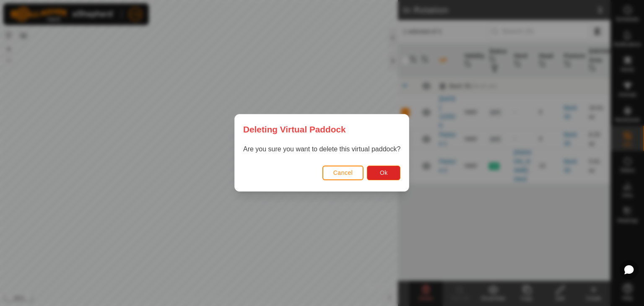  Describe the element at coordinates (384, 173) in the screenshot. I see `button: Ok` at that location.